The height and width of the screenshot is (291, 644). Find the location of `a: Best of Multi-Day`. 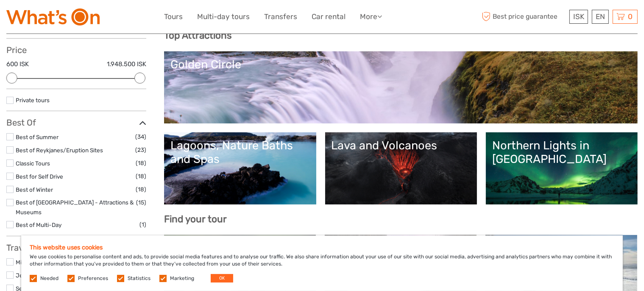

a: Best of Multi-Day is located at coordinates (39, 225).